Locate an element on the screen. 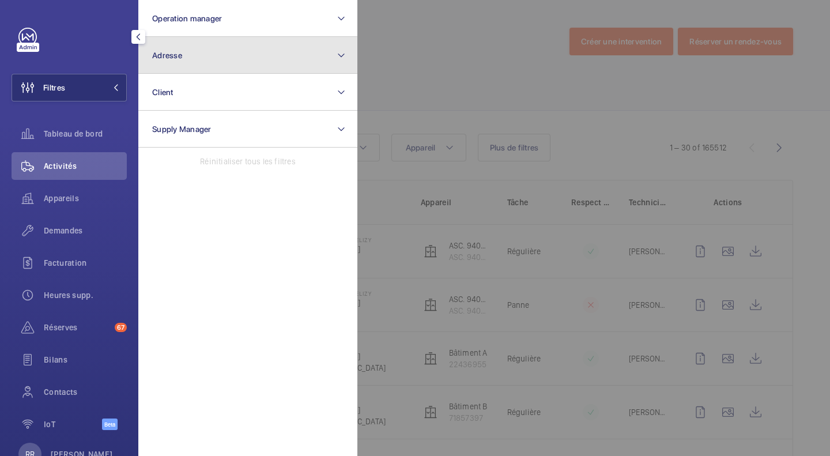 The height and width of the screenshot is (456, 830). span: Beta is located at coordinates (110, 424).